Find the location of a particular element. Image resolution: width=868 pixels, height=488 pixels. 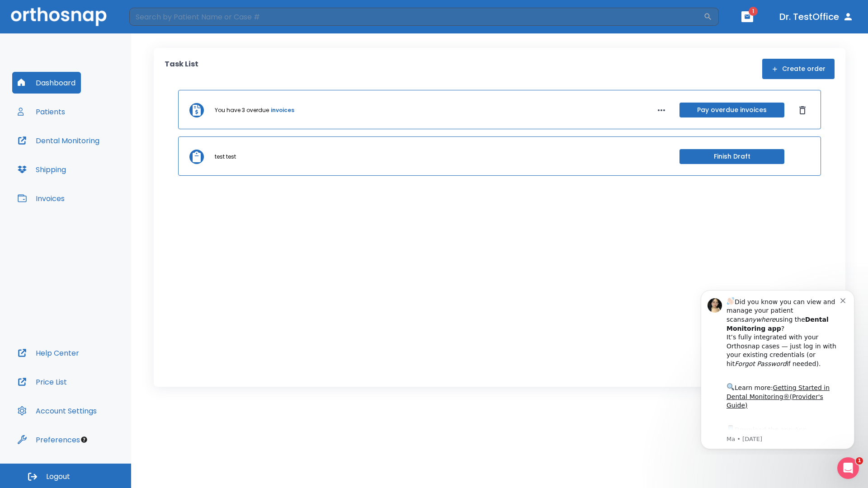

button: Shipping is located at coordinates (41, 170).